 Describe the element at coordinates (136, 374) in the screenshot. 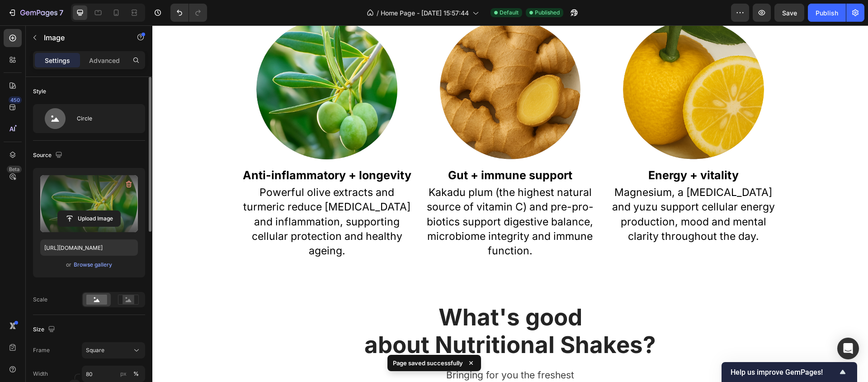

I see `button: px` at that location.